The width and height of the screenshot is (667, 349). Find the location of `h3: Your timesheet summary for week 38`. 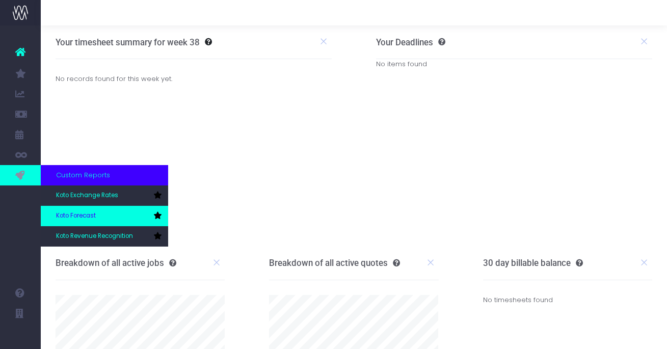

h3: Your timesheet summary for week 38 is located at coordinates (127, 42).